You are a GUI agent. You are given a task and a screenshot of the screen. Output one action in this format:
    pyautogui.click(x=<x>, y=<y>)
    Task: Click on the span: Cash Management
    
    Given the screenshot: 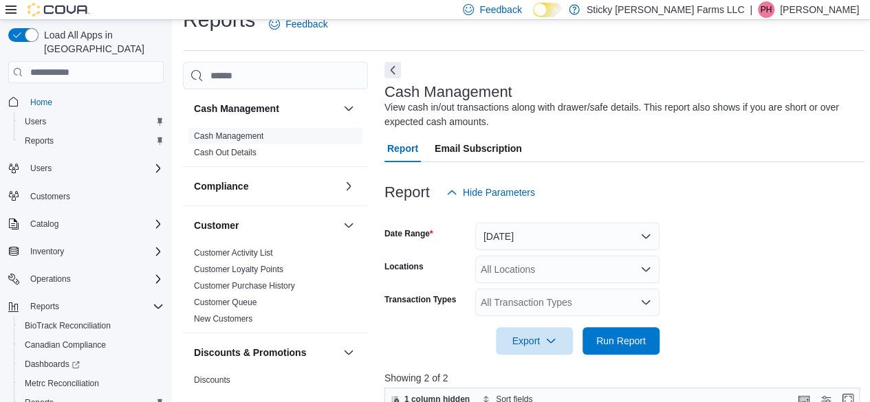 What is the action you would take?
    pyautogui.click(x=228, y=136)
    